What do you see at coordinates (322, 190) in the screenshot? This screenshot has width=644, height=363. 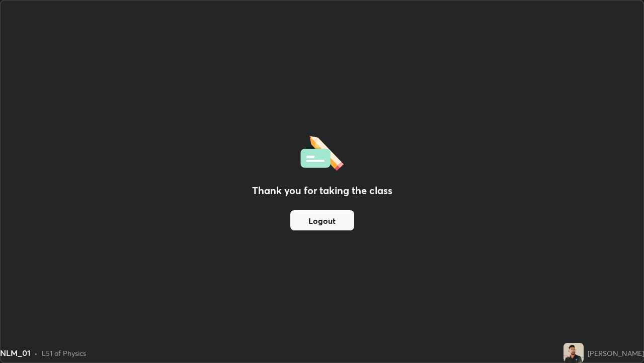 I see `h2: Thank you for taking the class` at bounding box center [322, 190].